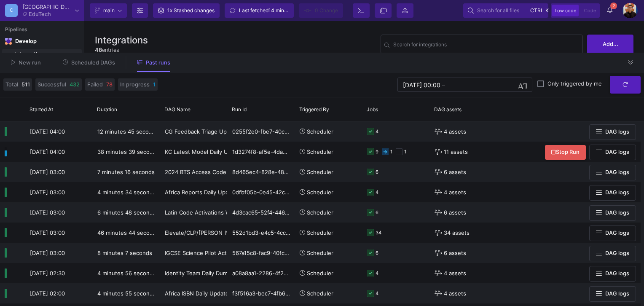 The width and height of the screenshot is (644, 306). What do you see at coordinates (201, 192) in the screenshot?
I see `span: Africa Reports Daily Update` at bounding box center [201, 192].